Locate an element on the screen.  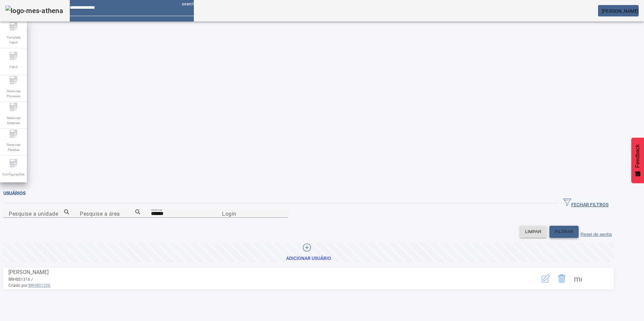
span: Configurações is located at coordinates (13, 174).